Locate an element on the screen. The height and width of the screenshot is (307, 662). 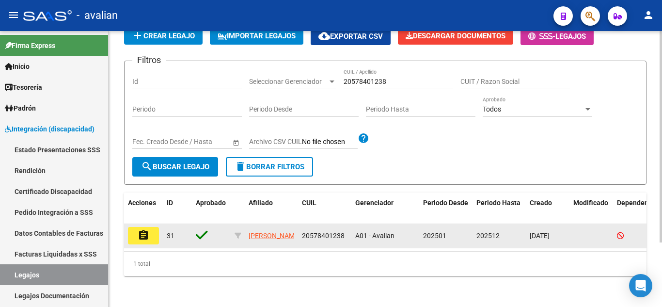
span: 202512 is located at coordinates (488, 235).